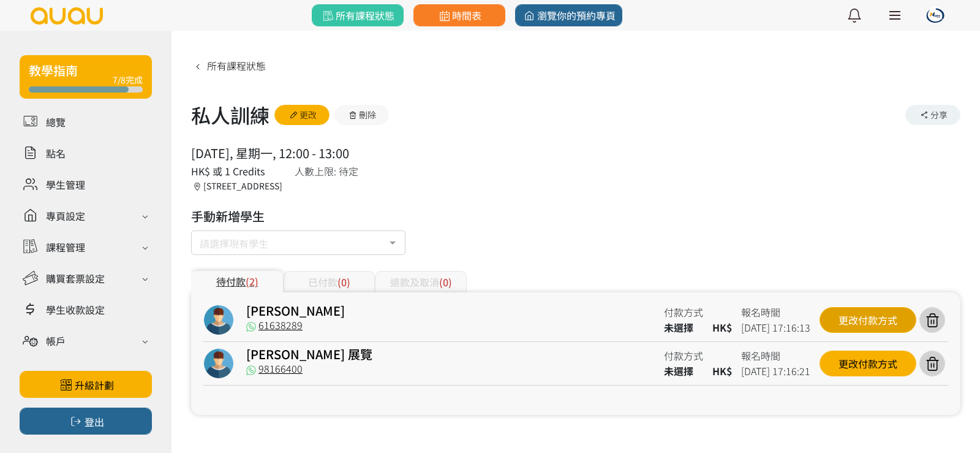  What do you see at coordinates (329, 281) in the screenshot?
I see `div: 已付款` at bounding box center [329, 281].